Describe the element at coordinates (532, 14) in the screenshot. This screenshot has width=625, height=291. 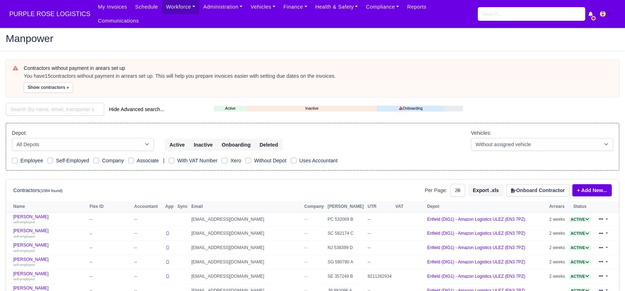
I see `input: Search...` at that location.